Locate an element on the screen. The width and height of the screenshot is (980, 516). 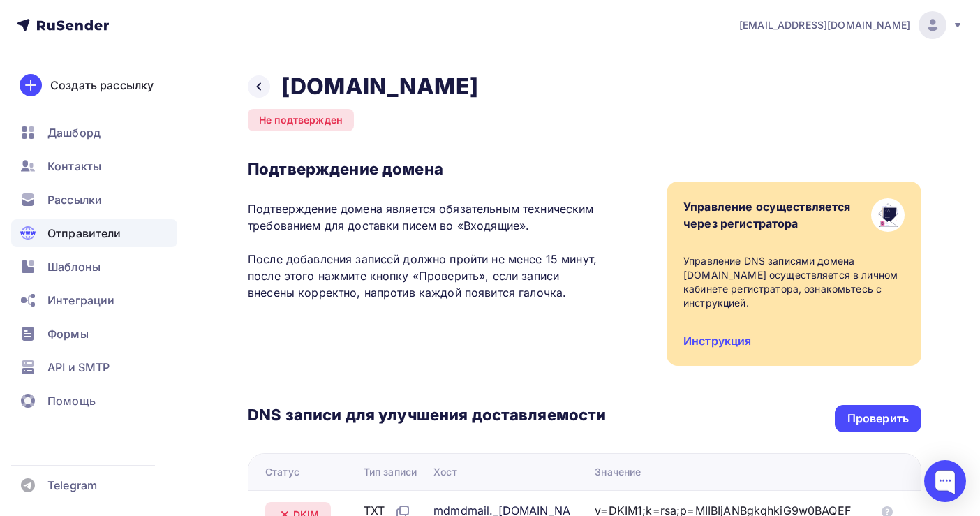
div: Хост is located at coordinates (446, 472).